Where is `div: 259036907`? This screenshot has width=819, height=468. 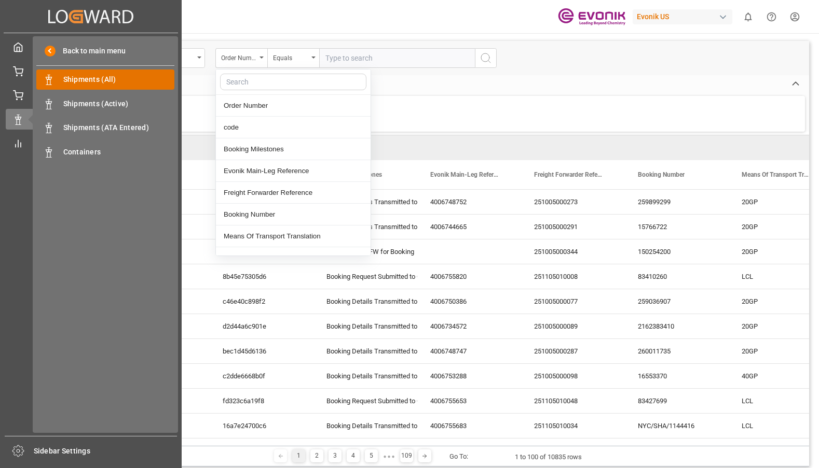 div: 259036907 is located at coordinates (677, 301).